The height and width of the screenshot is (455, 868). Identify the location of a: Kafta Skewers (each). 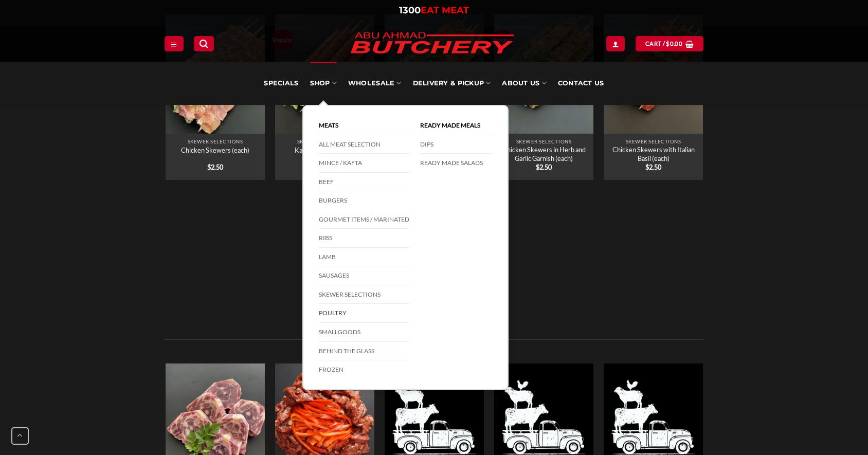
(325, 150).